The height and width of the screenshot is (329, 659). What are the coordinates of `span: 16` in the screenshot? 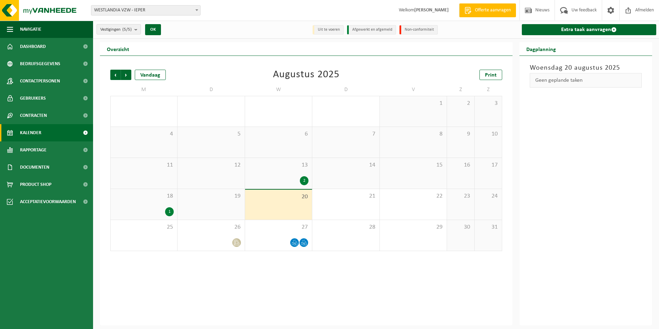 It's located at (461, 165).